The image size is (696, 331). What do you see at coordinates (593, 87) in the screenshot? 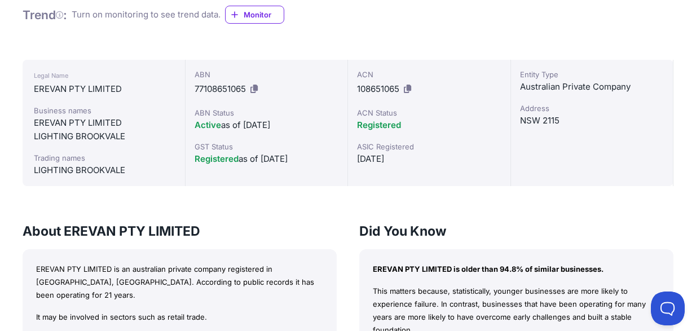
I see `div: Australian Private Company` at bounding box center [593, 87].